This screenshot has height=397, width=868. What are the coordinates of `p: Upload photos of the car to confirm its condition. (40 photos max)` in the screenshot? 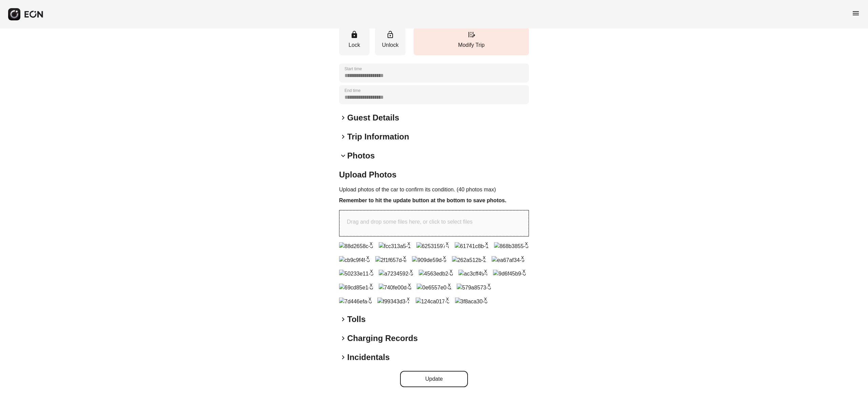 It's located at (434, 189).